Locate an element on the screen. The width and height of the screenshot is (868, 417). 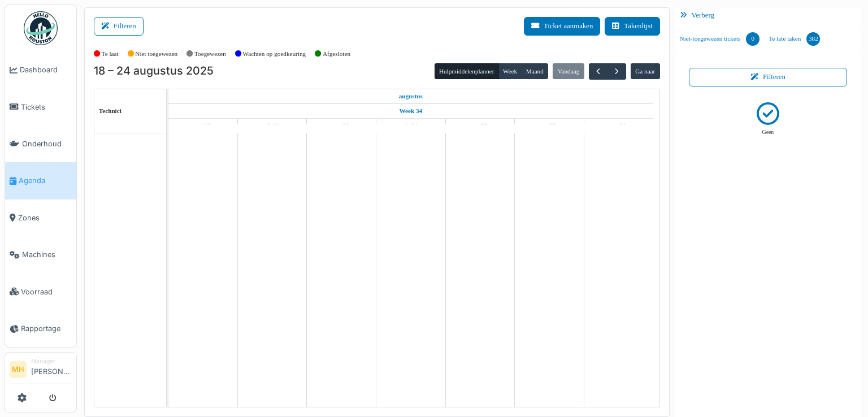
a: 20 augustus 2025 is located at coordinates (341, 126).